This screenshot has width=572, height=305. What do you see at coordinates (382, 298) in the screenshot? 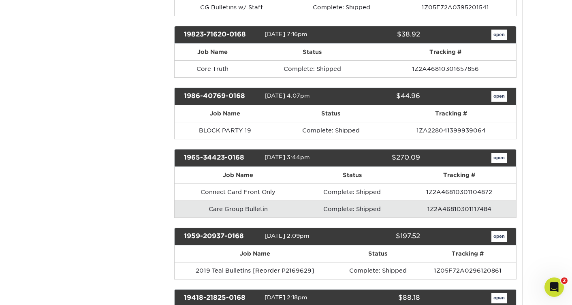
I see `div: $88.18` at bounding box center [382, 298].